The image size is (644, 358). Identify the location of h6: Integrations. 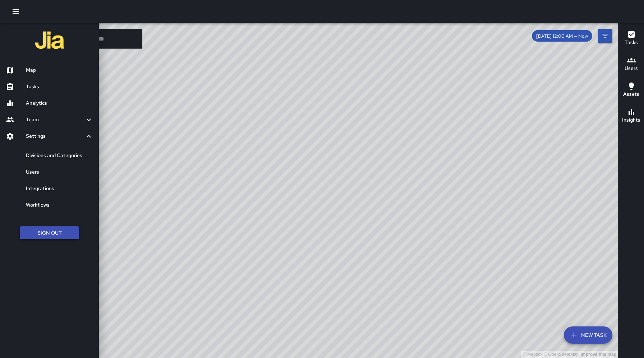
(59, 189).